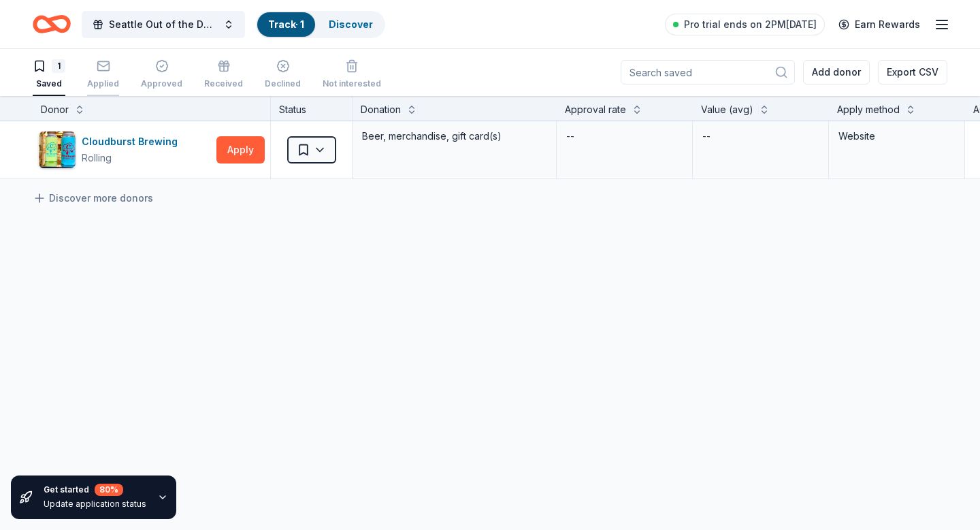  I want to click on div: Donor, so click(54, 109).